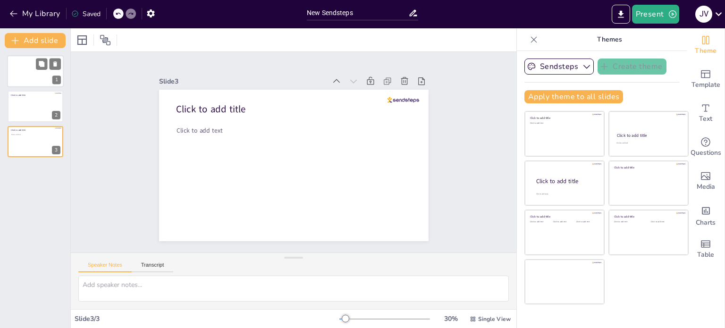 The height and width of the screenshot is (328, 725). Describe the element at coordinates (656, 14) in the screenshot. I see `button: Present` at that location.